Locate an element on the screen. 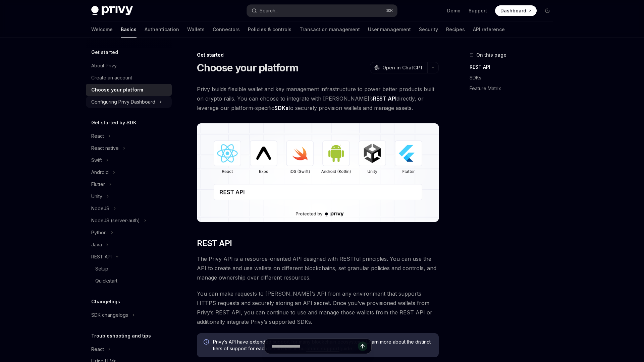 The width and height of the screenshot is (644, 362). img: dark logo is located at coordinates (112, 11).